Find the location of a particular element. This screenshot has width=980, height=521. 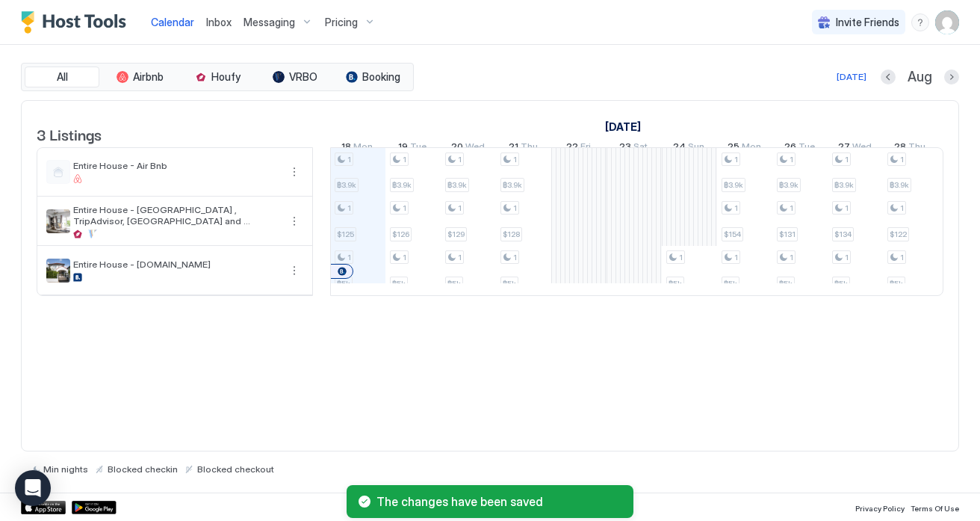

button: All is located at coordinates (62, 77).